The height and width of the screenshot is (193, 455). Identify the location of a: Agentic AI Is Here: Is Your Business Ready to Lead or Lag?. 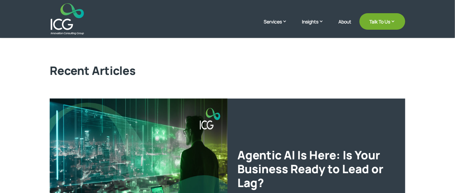
(310, 169).